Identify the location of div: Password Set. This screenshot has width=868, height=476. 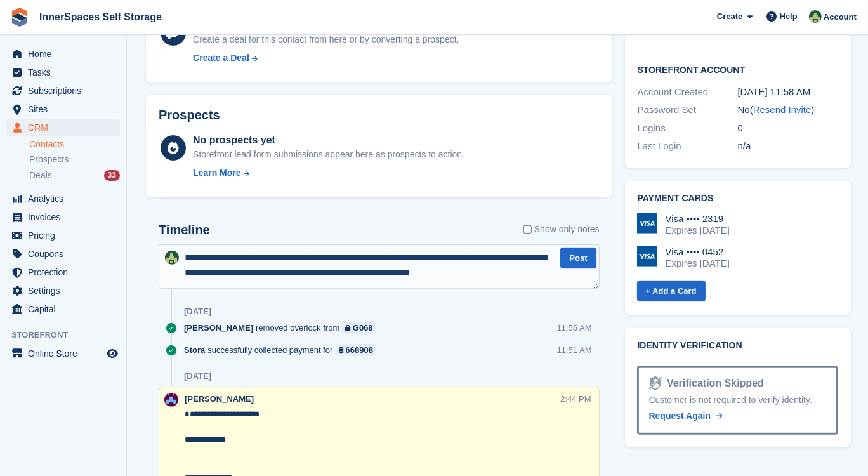
(688, 110).